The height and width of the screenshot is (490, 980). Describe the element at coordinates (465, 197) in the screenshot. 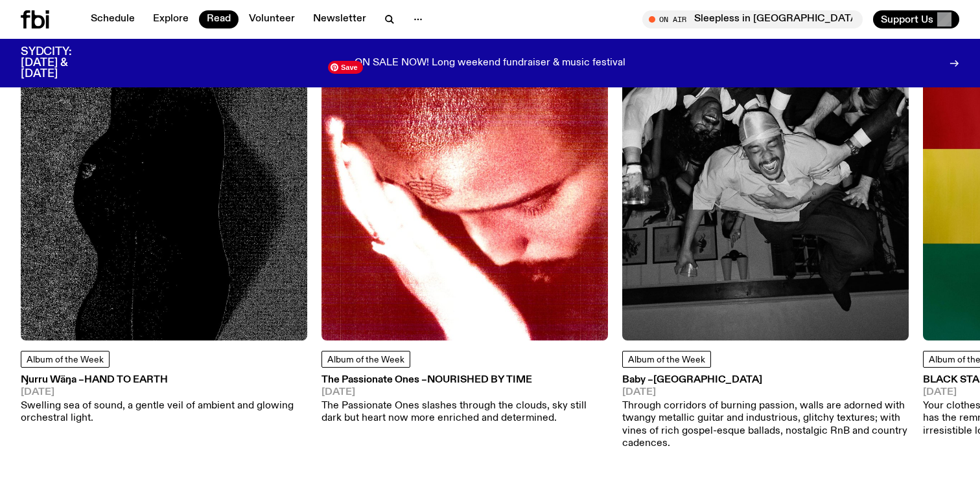

I see `img: A grainy sepia red closeup of Nourished By Time's face. He is looking down, a very overexposed ha...` at that location.